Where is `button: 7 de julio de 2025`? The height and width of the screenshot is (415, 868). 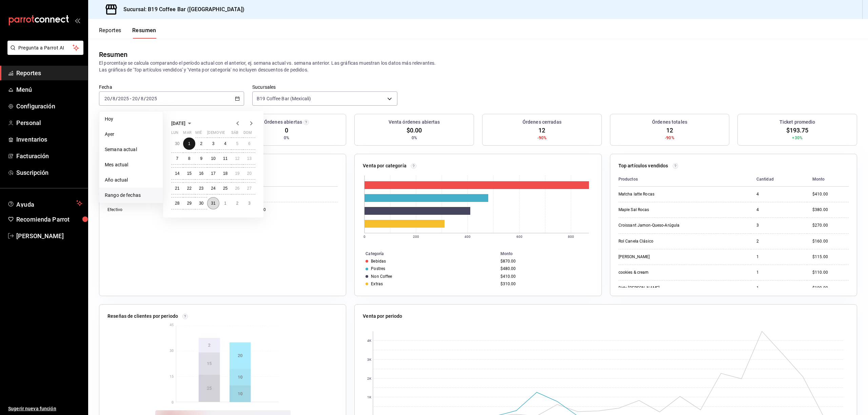 button: 7 de julio de 2025 is located at coordinates (177, 158).